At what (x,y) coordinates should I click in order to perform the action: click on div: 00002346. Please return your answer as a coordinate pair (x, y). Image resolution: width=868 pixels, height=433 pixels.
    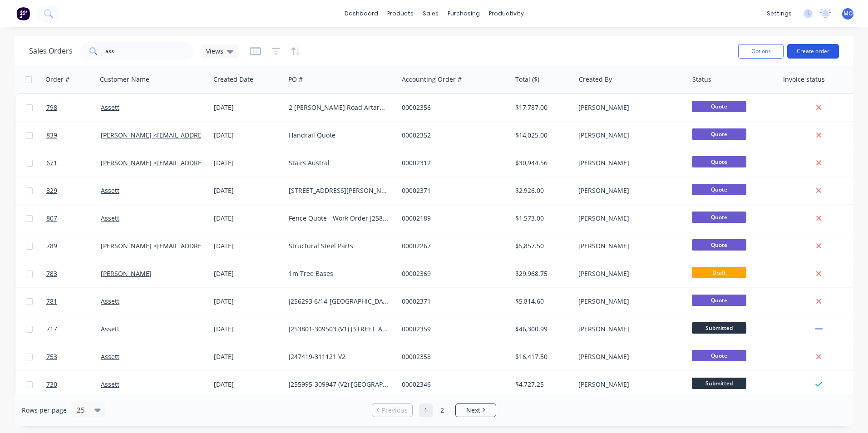
    Looking at the image, I should click on (452, 384).